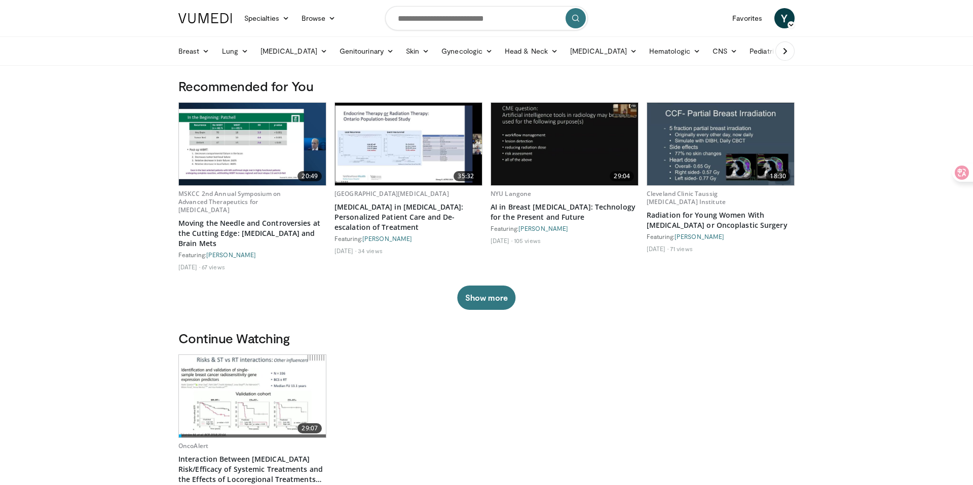 The height and width of the screenshot is (485, 973). I want to click on a: Favorites, so click(747, 18).